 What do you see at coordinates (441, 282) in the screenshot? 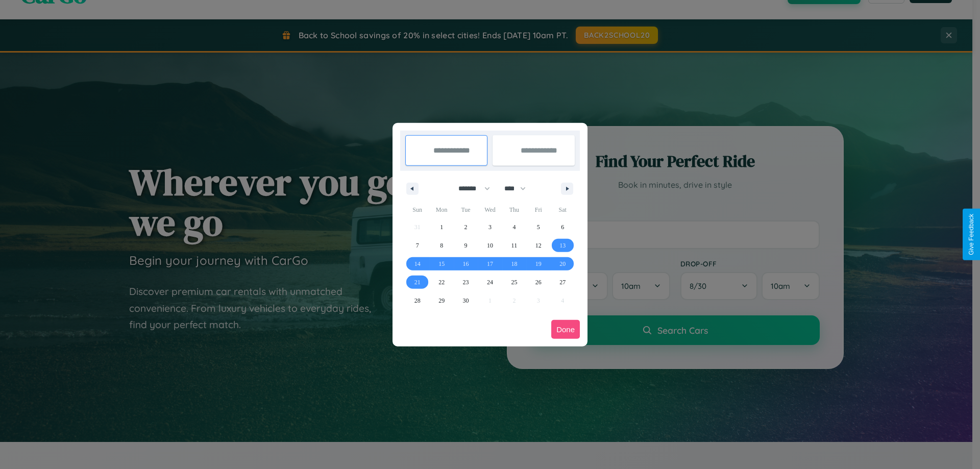
I see `button: 22` at bounding box center [441, 282].